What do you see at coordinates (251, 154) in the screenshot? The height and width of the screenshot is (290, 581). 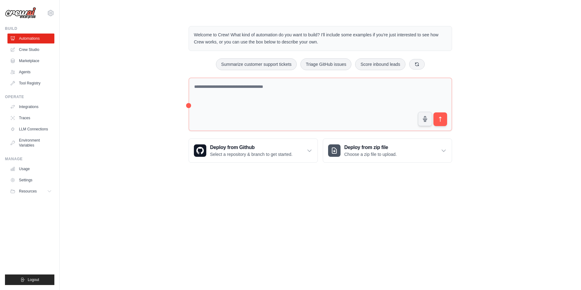 I see `p: Select a repository & branch to get started.` at bounding box center [251, 154].